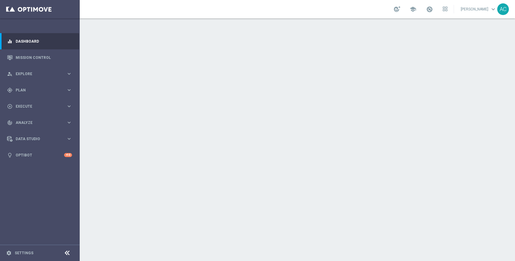 Image resolution: width=515 pixels, height=261 pixels. What do you see at coordinates (503, 9) in the screenshot?
I see `div: AC` at bounding box center [503, 9].